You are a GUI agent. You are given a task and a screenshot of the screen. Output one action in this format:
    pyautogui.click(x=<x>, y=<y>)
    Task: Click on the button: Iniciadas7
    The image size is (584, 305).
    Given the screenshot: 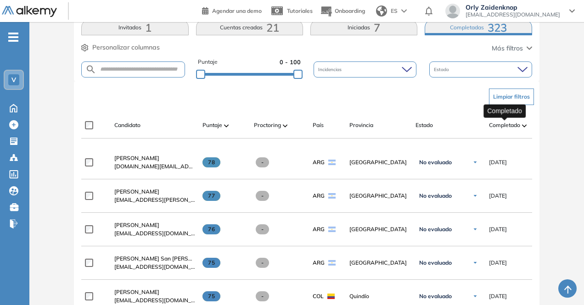 What is the action you would take?
    pyautogui.click(x=364, y=28)
    